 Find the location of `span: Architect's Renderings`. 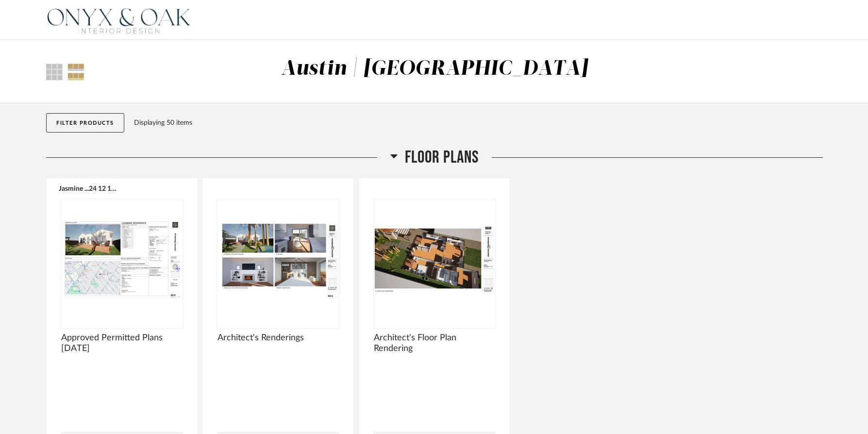

span: Architect's Renderings is located at coordinates (278, 338).